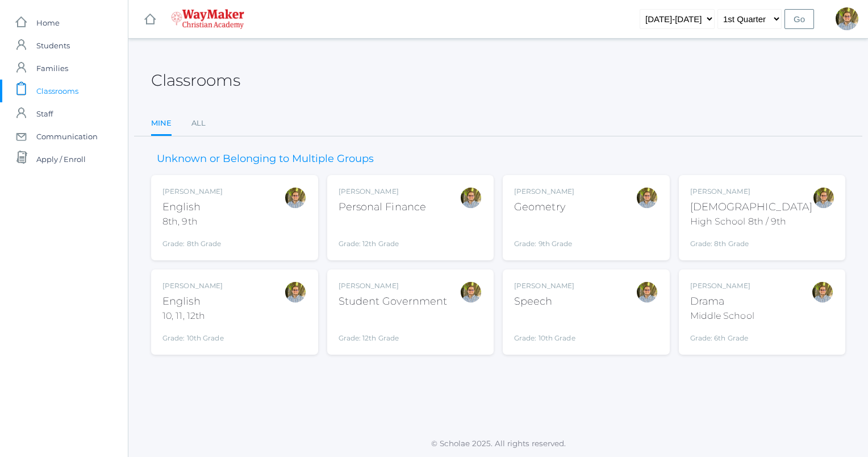 This screenshot has height=457, width=868. Describe the element at coordinates (207, 19) in the screenshot. I see `img: waymaker-logo-stack-white-1602f2b1af18da31a5905e9982d058868370996dac5278e84edea6dabf9a3315.png` at that location.